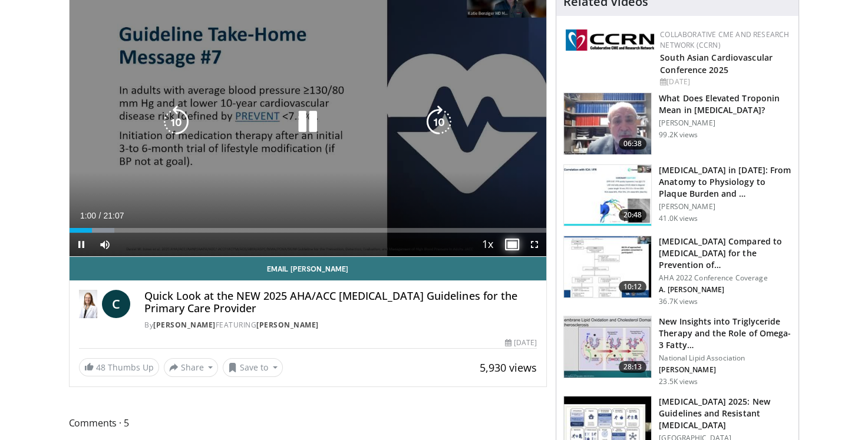 This screenshot has height=440, width=868. What do you see at coordinates (191, 367) in the screenshot?
I see `button: Share` at bounding box center [191, 367].